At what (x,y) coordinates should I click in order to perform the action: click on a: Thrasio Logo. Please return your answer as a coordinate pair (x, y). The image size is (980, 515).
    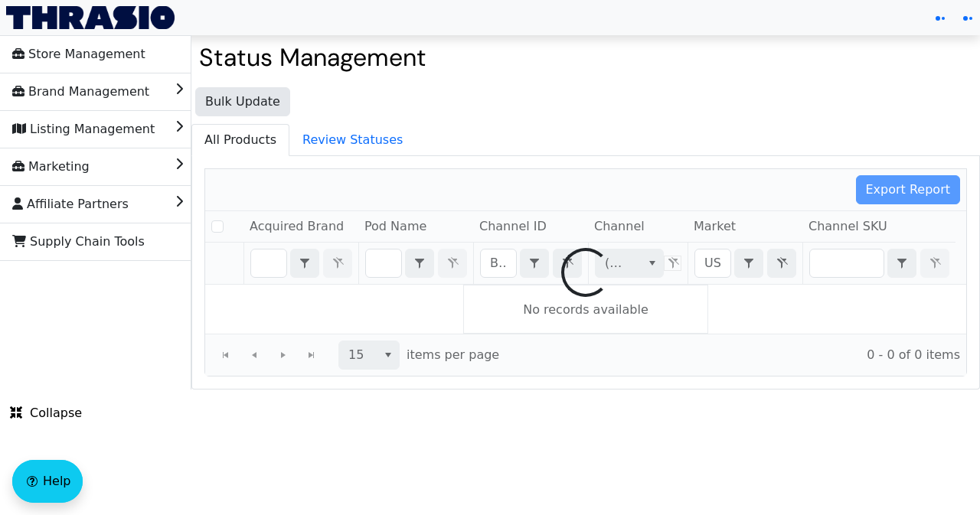
    Looking at the image, I should click on (91, 18).